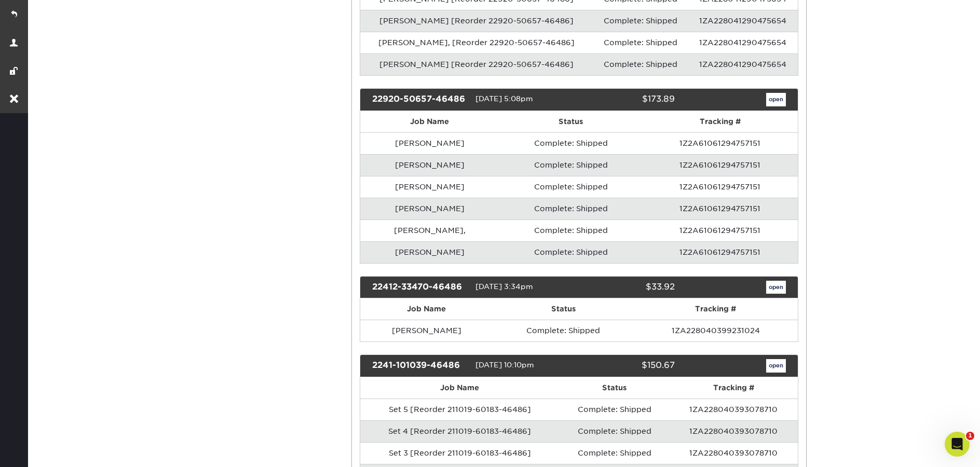 The image size is (980, 467). Describe the element at coordinates (626, 100) in the screenshot. I see `div: $173.89` at that location.